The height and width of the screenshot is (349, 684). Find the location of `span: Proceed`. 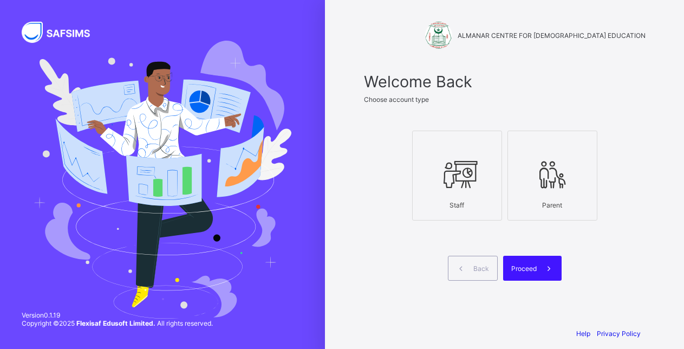

span: Proceed is located at coordinates (524, 268).